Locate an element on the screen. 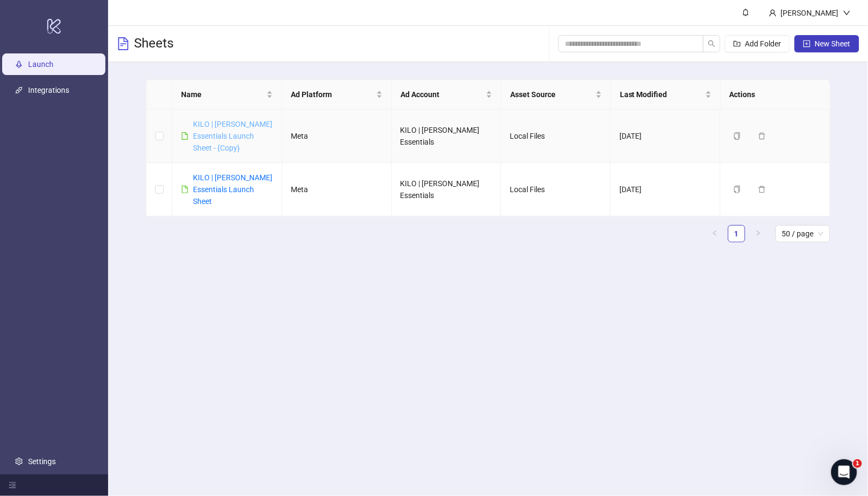 This screenshot has width=868, height=496. a: 1 is located at coordinates (736, 234).